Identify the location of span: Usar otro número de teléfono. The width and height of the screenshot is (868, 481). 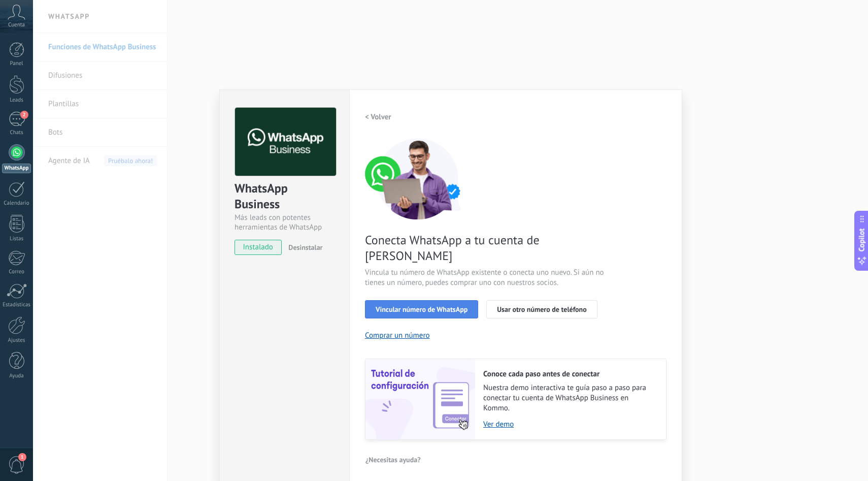
(542, 309).